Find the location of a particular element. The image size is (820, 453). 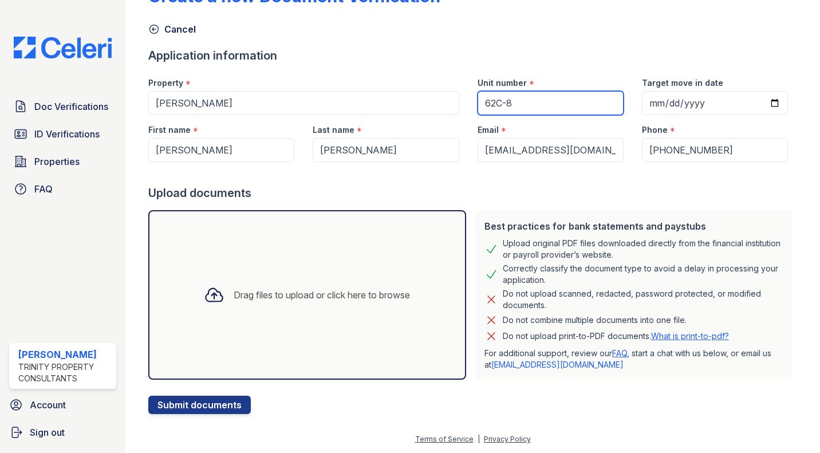

div: Upload original PDF files downloaded directly from the financial institution or payroll provider’... is located at coordinates (643, 249).